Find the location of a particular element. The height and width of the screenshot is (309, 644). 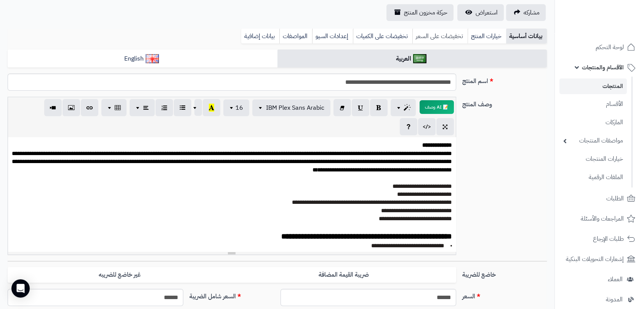

span: الطلبات is located at coordinates (615, 199).